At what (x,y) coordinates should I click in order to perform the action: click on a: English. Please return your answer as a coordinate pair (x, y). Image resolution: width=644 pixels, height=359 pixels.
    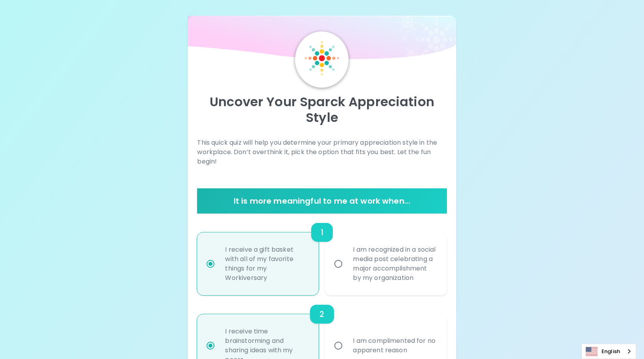
    Looking at the image, I should click on (608, 351).